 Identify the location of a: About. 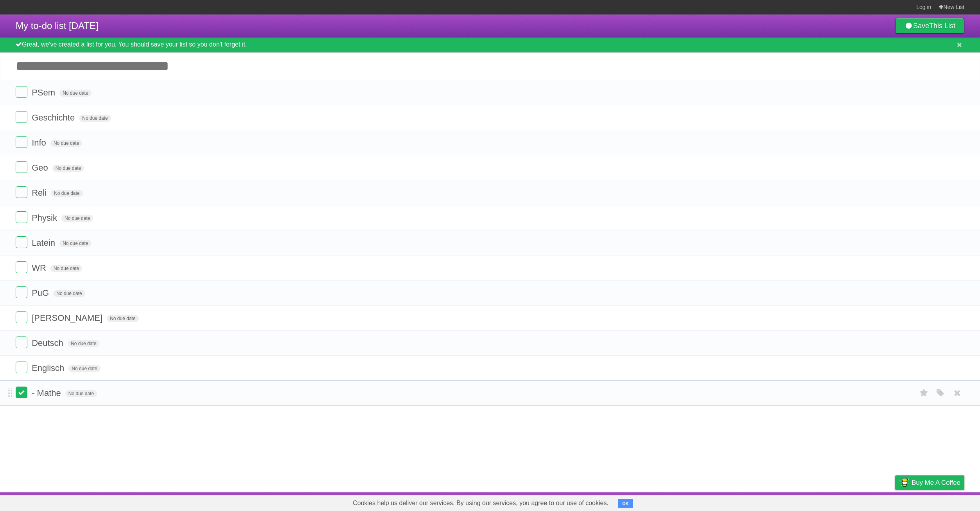
(799, 502).